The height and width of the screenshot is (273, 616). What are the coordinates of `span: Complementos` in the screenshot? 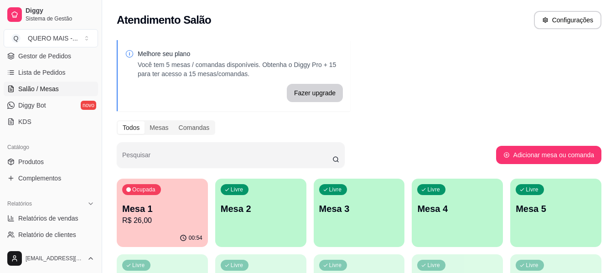 It's located at (40, 178).